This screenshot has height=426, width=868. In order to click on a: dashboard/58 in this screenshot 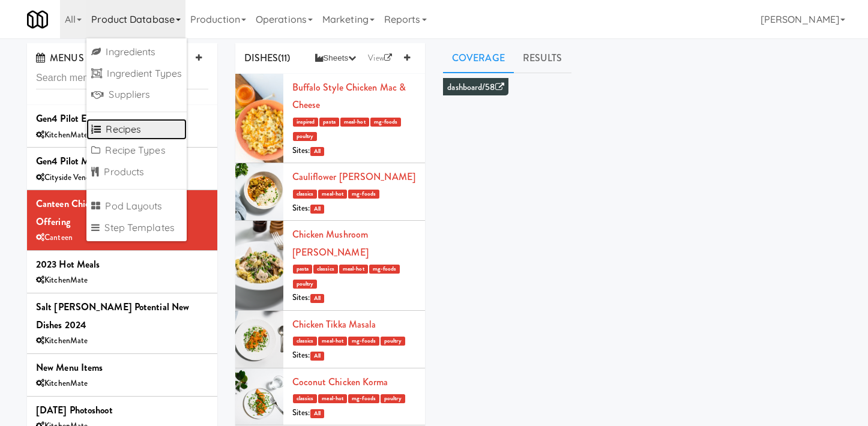, I will do `click(476, 87)`.